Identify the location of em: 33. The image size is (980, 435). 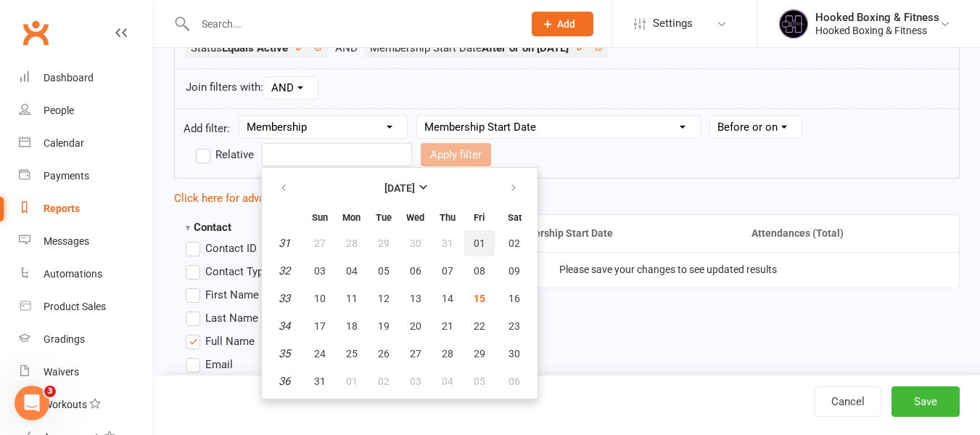
(285, 298).